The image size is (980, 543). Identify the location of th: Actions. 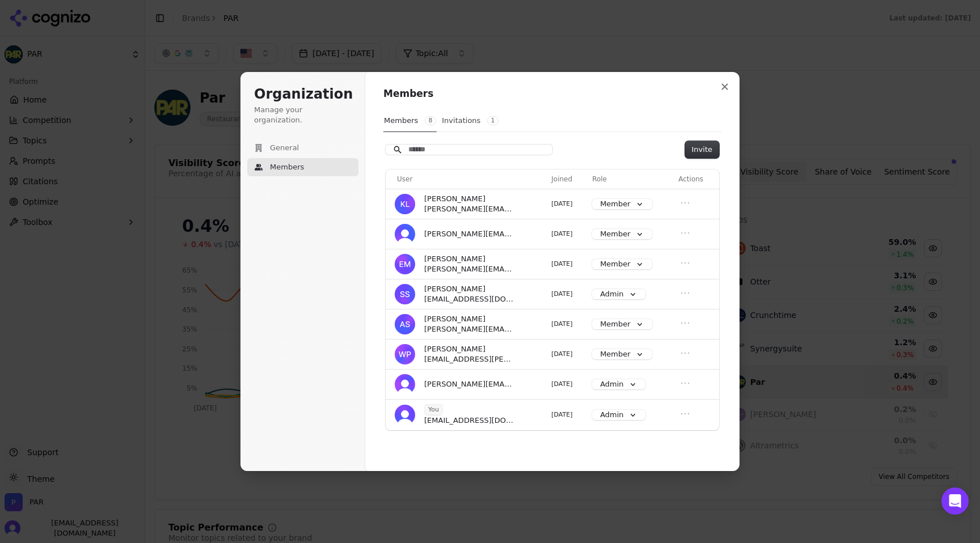
(696, 179).